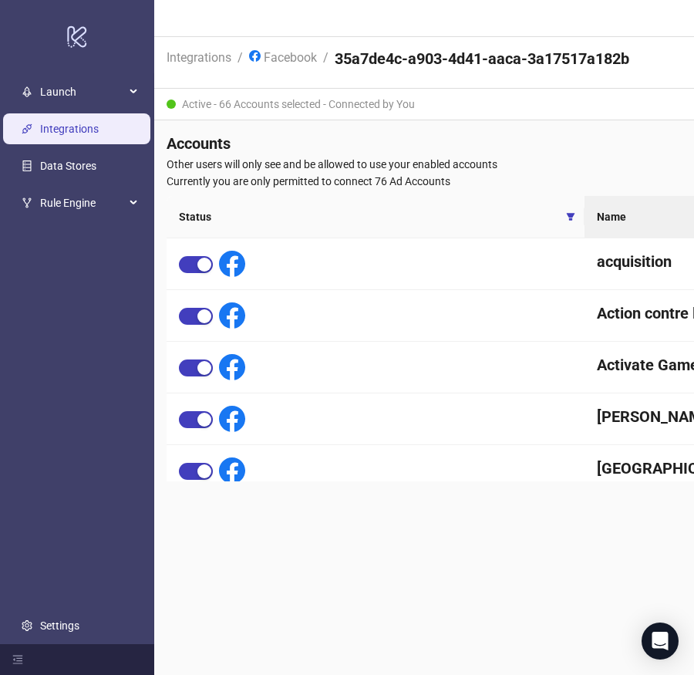 The width and height of the screenshot is (694, 675). Describe the element at coordinates (370, 217) in the screenshot. I see `span: Status` at that location.